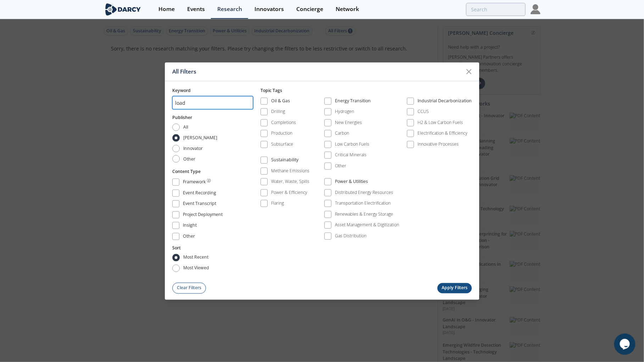 The width and height of the screenshot is (644, 362). What do you see at coordinates (272, 90) in the screenshot?
I see `span: Topic Tags` at bounding box center [272, 90].